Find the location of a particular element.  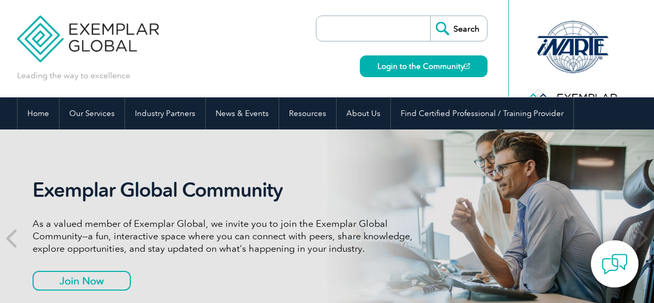

h2: Exemplar Global Community is located at coordinates (227, 190).